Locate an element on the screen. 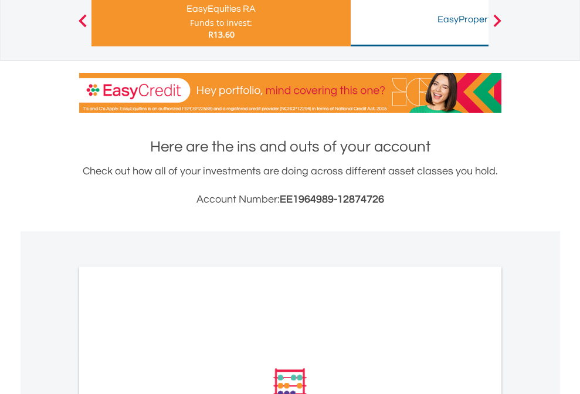  div: Funds to invest: is located at coordinates (221, 23).